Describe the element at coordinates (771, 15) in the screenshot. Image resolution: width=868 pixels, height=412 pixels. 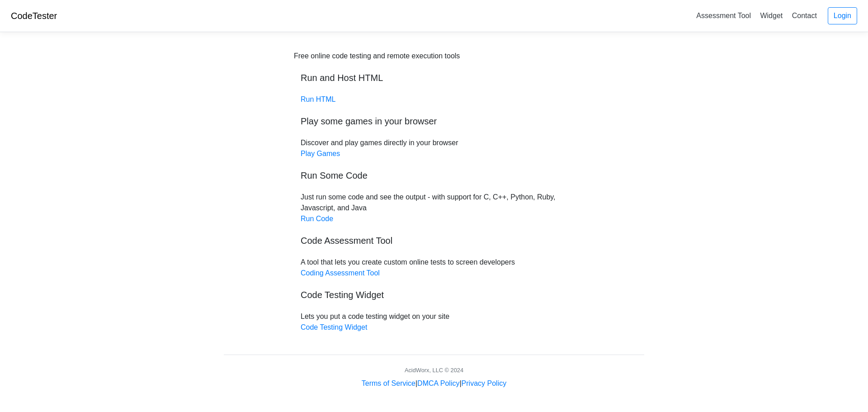
I see `a: Widget` at that location.